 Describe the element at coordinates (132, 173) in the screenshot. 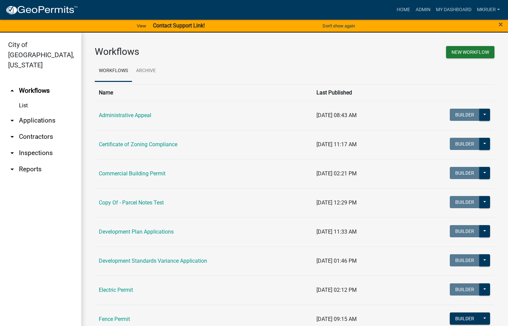

I see `a: Commercial Building Permit` at that location.